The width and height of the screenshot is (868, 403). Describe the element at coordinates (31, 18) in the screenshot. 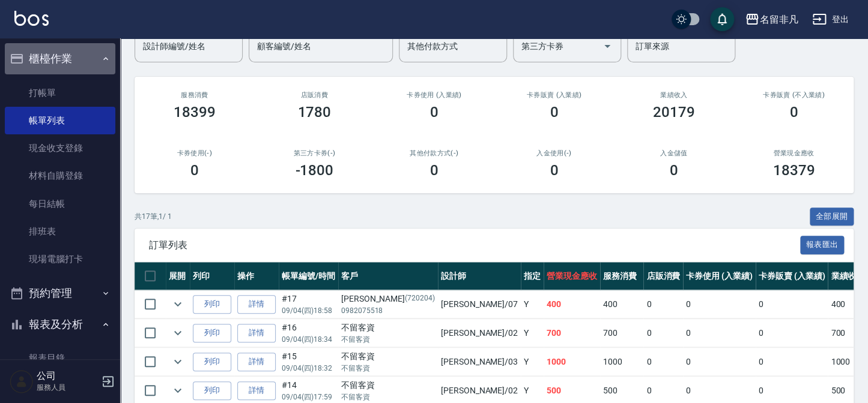

I see `img: Logo` at that location.